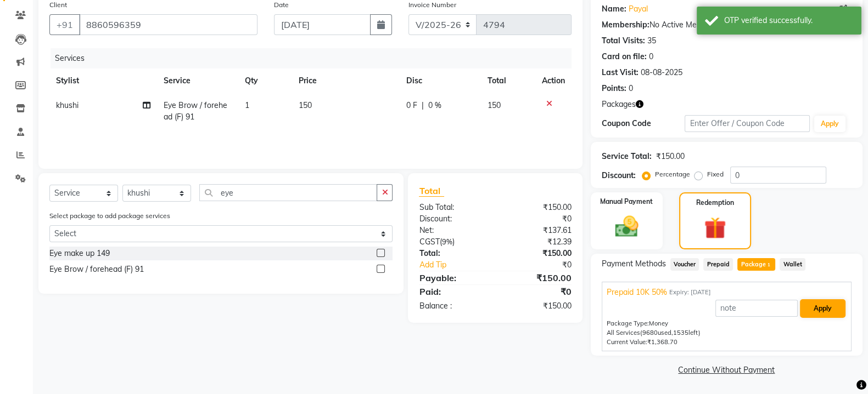  What do you see at coordinates (198, 80) in the screenshot?
I see `th: Service` at bounding box center [198, 80].